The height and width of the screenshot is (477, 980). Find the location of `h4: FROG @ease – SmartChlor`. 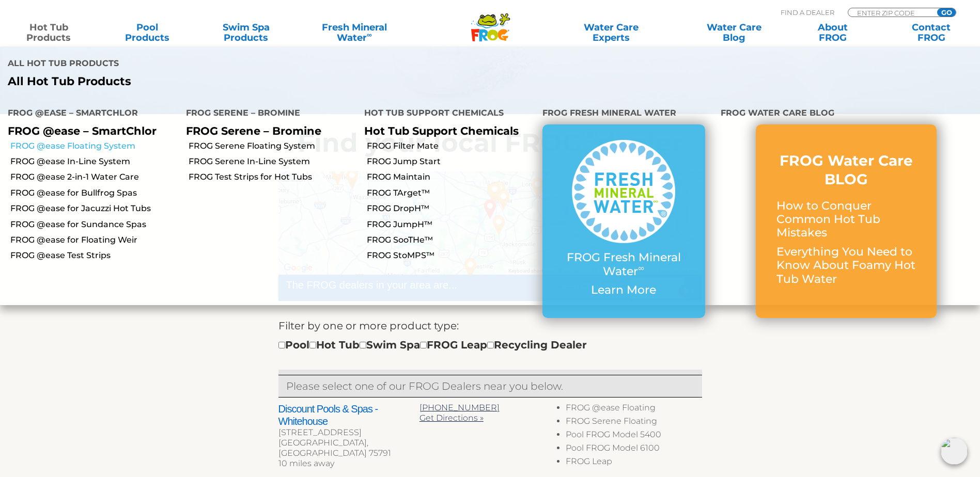

h4: FROG @ease – SmartChlor is located at coordinates (89, 114).